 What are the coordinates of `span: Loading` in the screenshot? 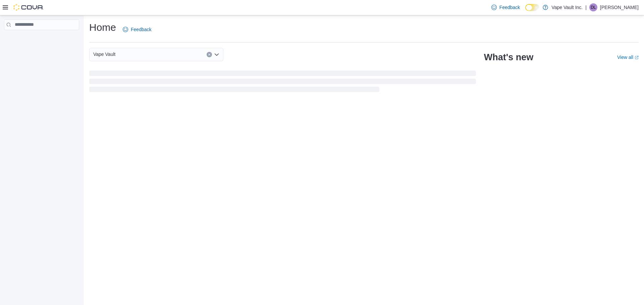 It's located at (282, 83).